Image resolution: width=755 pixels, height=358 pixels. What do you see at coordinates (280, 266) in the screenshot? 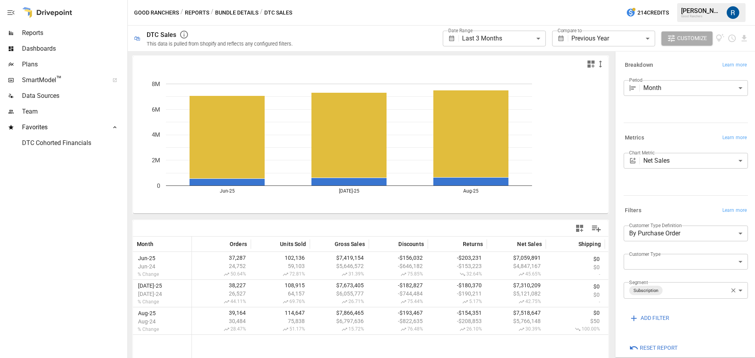
I see `span: 59,103` at bounding box center [280, 266].